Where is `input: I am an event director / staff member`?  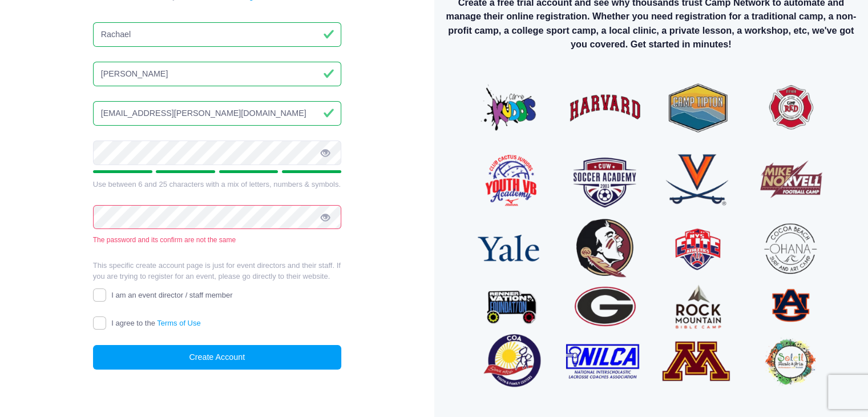 input: I am an event director / staff member is located at coordinates (99, 295).